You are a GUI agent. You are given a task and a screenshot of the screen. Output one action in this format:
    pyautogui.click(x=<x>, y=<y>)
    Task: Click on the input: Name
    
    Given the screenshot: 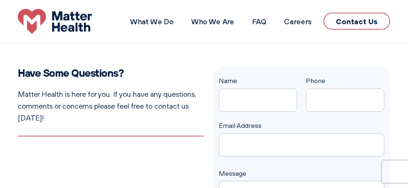 What is the action you would take?
    pyautogui.click(x=258, y=100)
    